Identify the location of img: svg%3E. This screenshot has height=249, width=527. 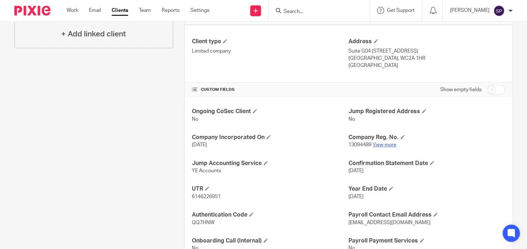
(499, 11).